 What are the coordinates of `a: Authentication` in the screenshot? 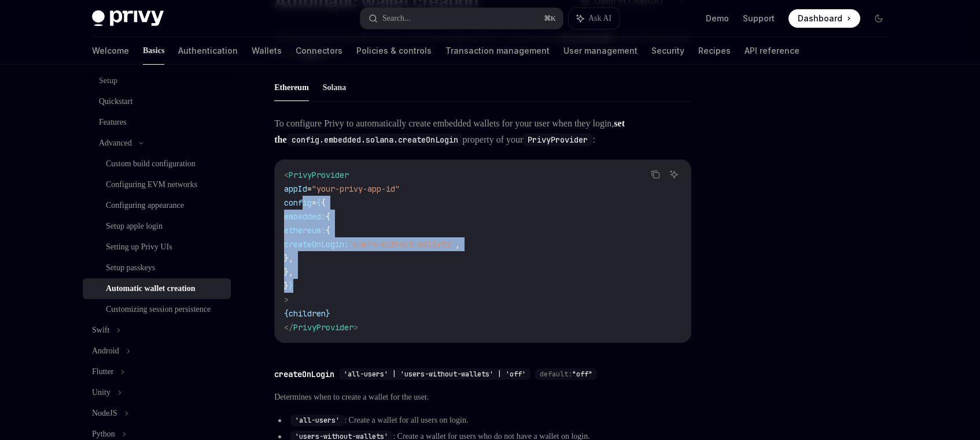 It's located at (208, 51).